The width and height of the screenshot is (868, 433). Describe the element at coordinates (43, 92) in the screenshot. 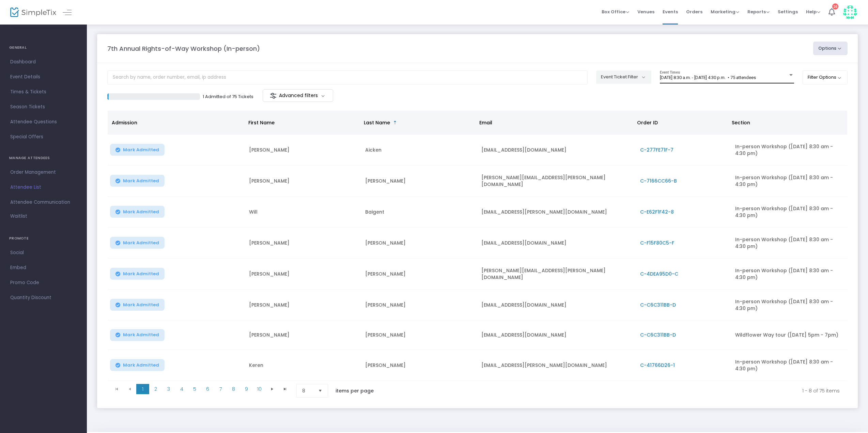

I see `span: Times & Tickets` at that location.